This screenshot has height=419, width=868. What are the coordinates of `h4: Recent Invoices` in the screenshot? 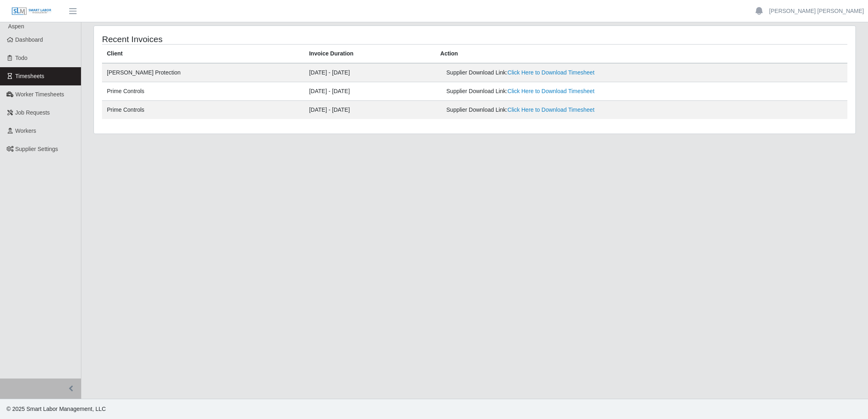 It's located at (254, 38).